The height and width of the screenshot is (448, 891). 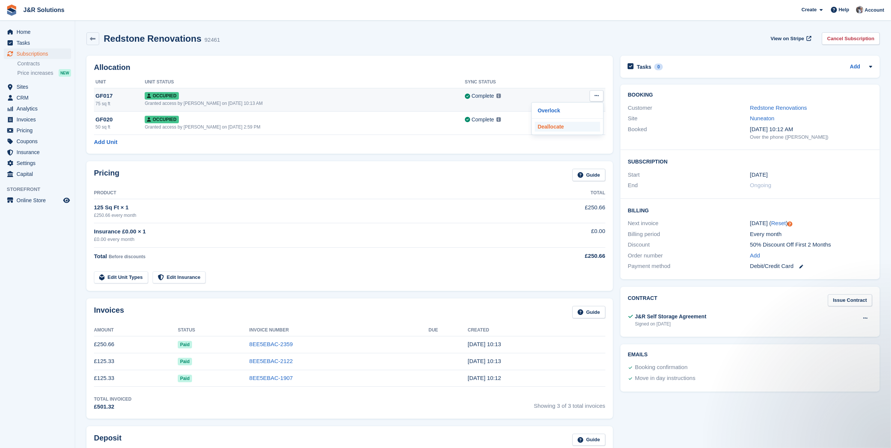 I want to click on th: Unit, so click(x=119, y=82).